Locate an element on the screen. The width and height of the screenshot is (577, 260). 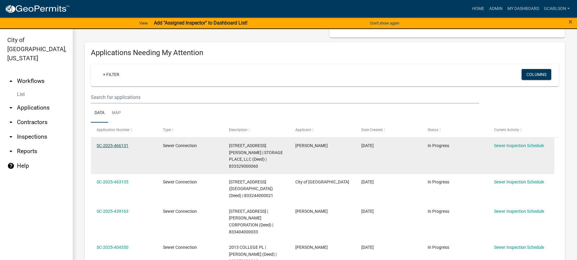
i: arrow_drop_up is located at coordinates (11, 81).